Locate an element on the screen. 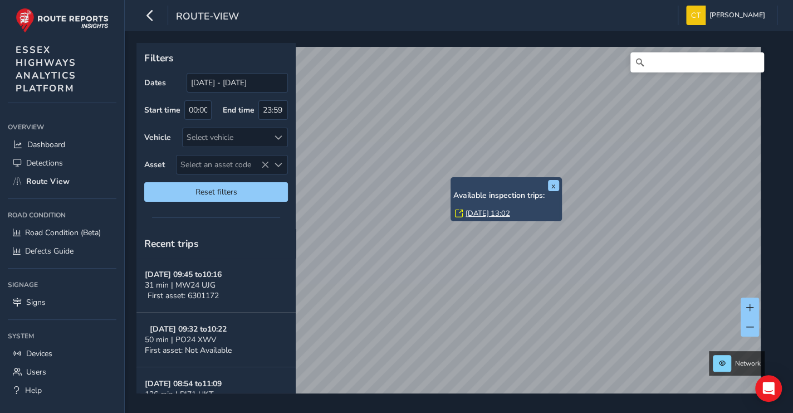  span: route-view is located at coordinates (207, 17).